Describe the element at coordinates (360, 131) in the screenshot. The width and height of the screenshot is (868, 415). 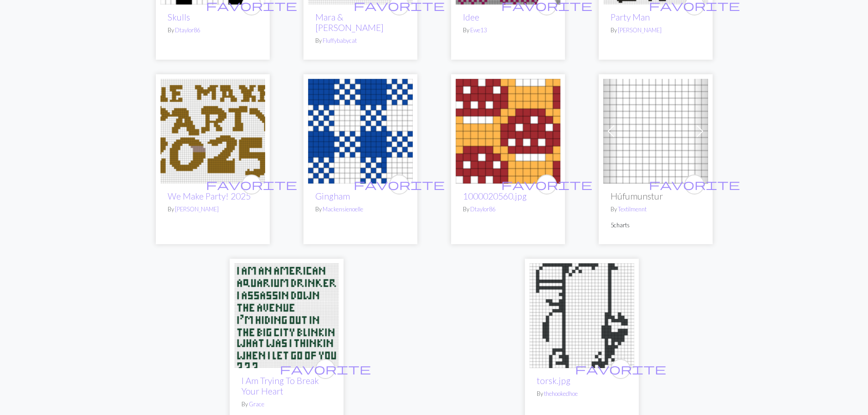
I see `img: Gingham` at that location.